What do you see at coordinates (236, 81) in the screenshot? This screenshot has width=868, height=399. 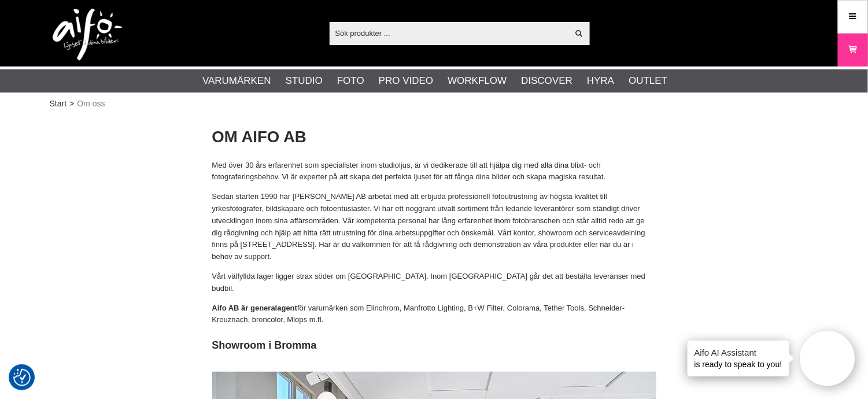 I see `a: Varumärken` at bounding box center [236, 81].